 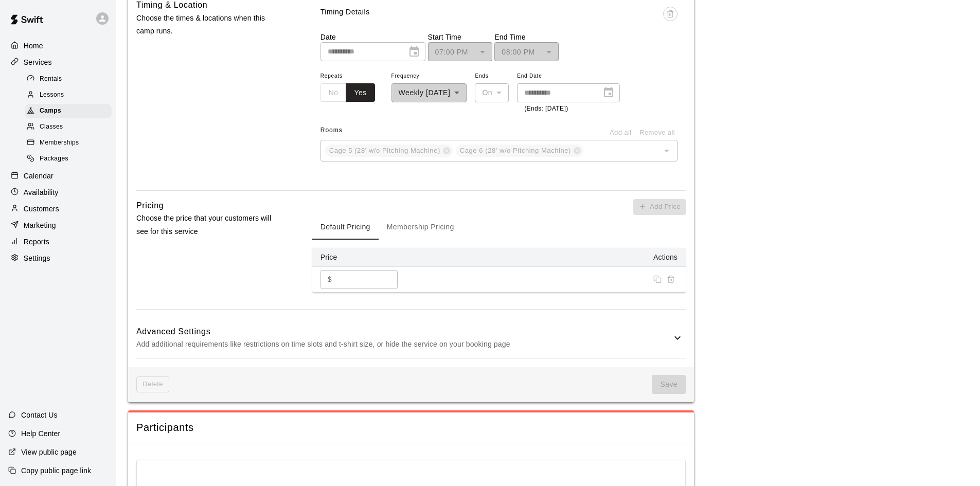 I want to click on span: Memberships, so click(x=59, y=143).